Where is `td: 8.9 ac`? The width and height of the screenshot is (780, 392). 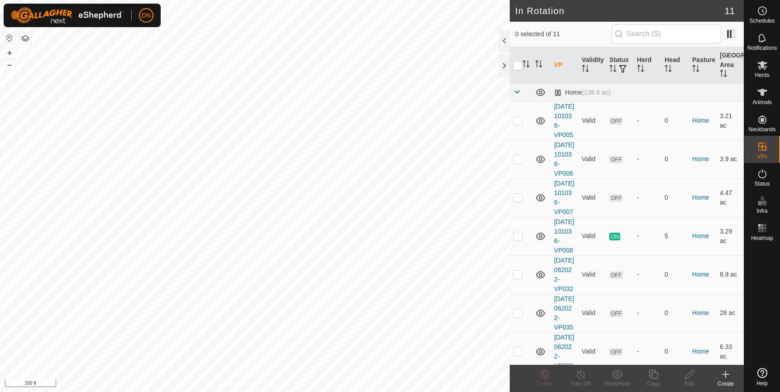 td: 8.9 ac is located at coordinates (730, 274).